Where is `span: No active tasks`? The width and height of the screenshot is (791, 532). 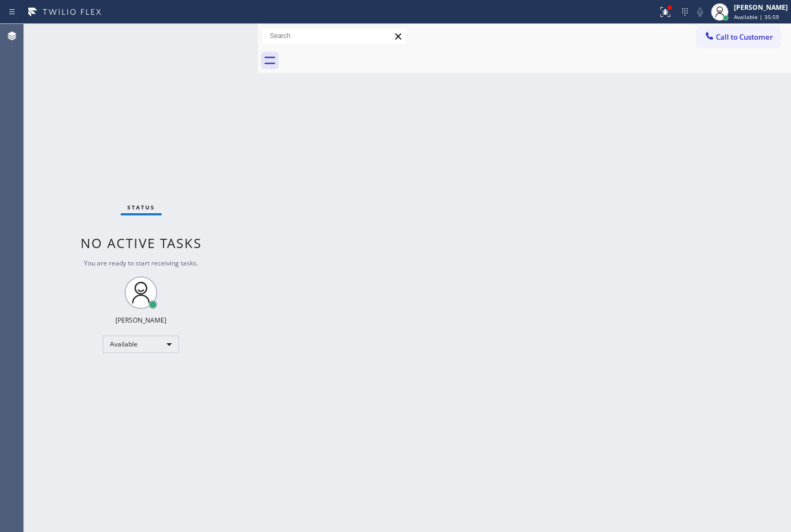
span: No active tasks is located at coordinates (141, 242).